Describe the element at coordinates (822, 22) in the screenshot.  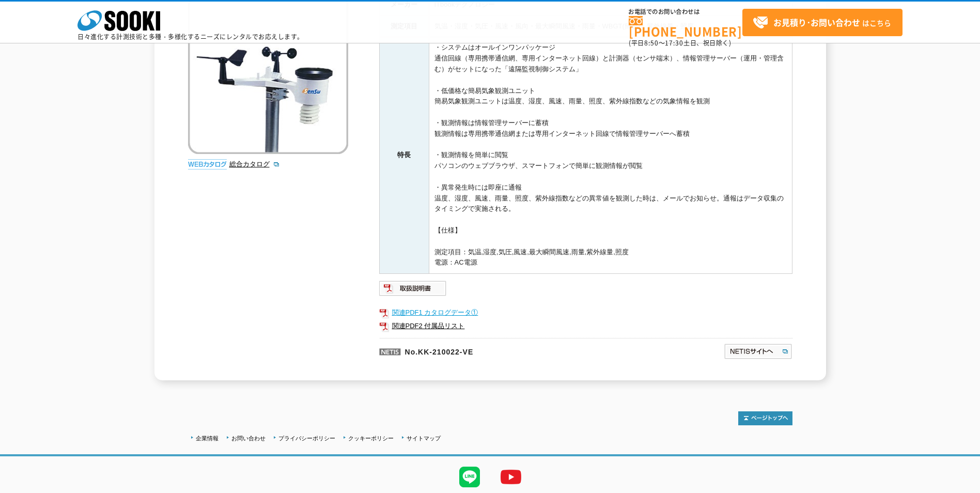
I see `a: お見積り･お問い合わせはこちら` at that location.